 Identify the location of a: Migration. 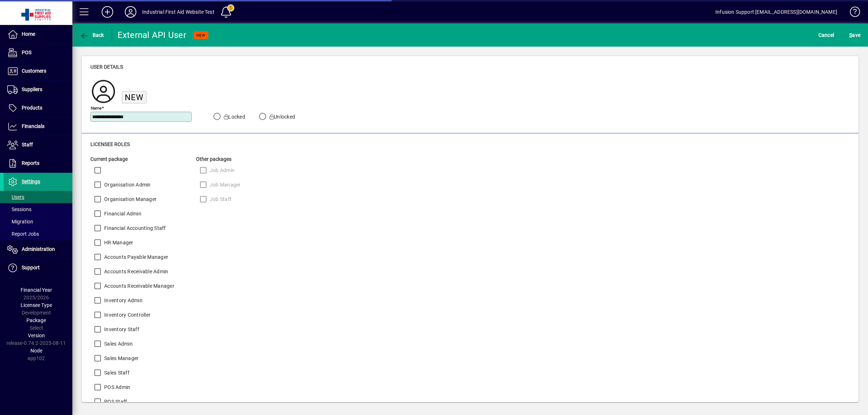
(38, 221).